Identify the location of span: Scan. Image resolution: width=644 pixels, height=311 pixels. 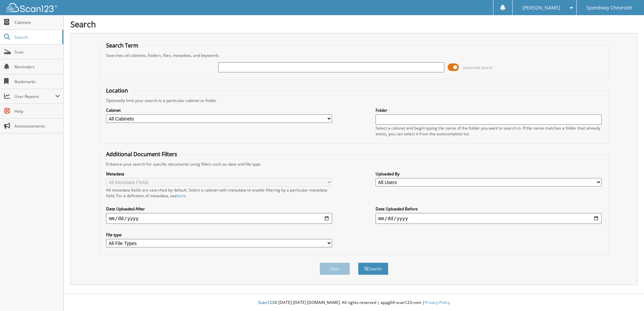
(37, 52).